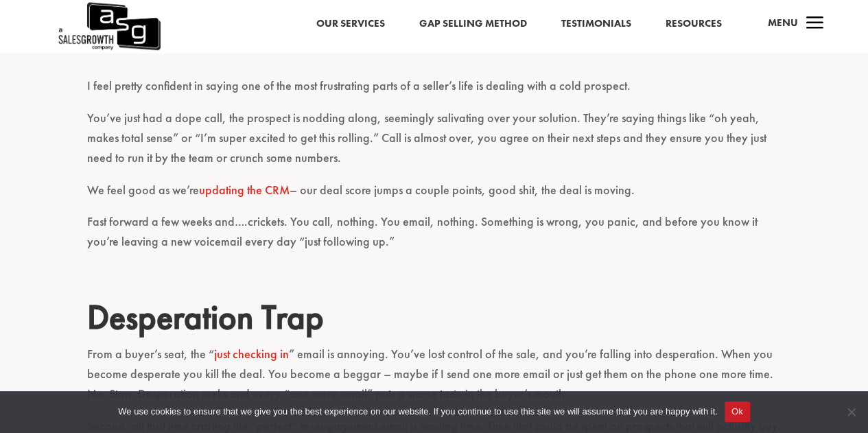 Image resolution: width=868 pixels, height=433 pixels. Describe the element at coordinates (435, 380) in the screenshot. I see `p: From a buyer’s seat, the “ ” email is annoying. You’ve lost control of the sale, and you’re falli...` at that location.